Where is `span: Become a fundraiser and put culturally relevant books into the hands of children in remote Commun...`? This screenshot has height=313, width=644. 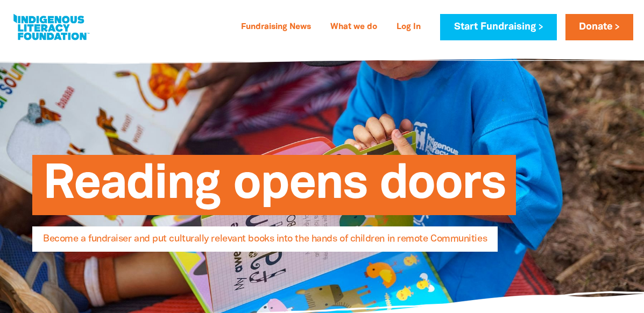 span: Become a fundraiser and put culturally relevant books into the hands of children in remote Commun... is located at coordinates (265, 243).